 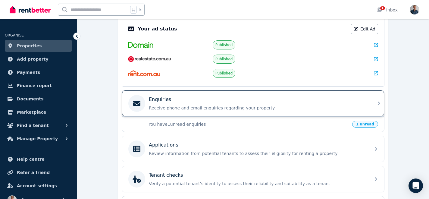 What do you see at coordinates (38, 125) in the screenshot?
I see `button: Find a tenant` at bounding box center [38, 125].